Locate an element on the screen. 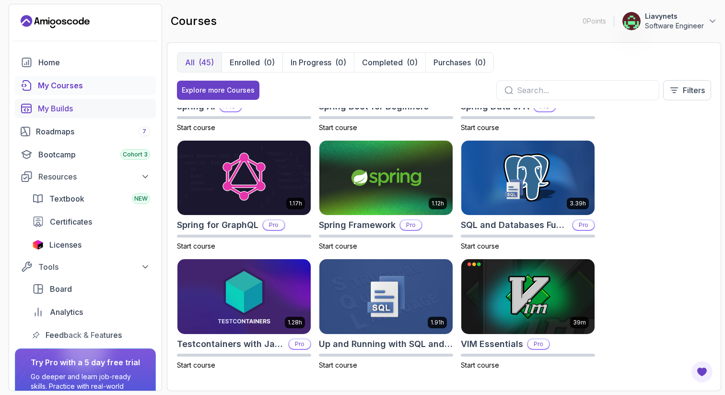 This screenshot has height=395, width=725. a: certificates is located at coordinates (91, 222).